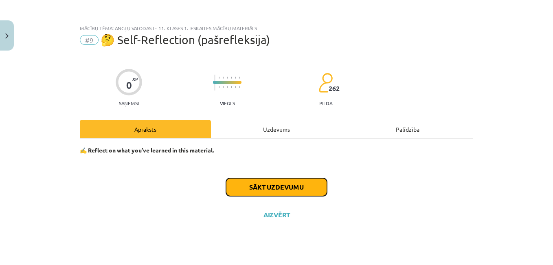 The image size is (553, 265). I want to click on span: XP, so click(135, 79).